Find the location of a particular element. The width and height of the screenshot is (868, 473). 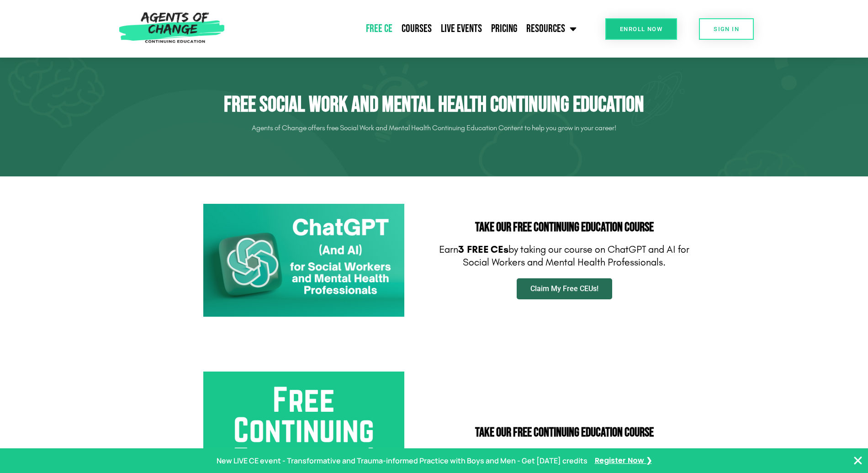

button: Close Banner is located at coordinates (858, 461).